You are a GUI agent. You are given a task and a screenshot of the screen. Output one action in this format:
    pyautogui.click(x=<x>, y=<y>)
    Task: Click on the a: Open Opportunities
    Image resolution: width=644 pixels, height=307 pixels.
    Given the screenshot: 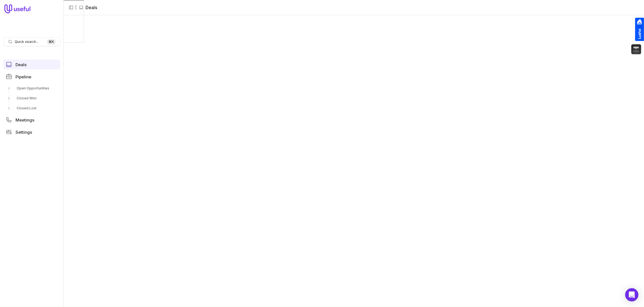 What is the action you would take?
    pyautogui.click(x=32, y=88)
    